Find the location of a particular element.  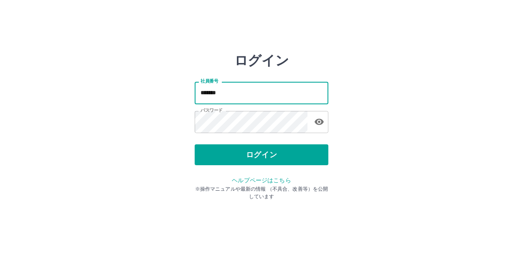

a: ヘルプページはこちら is located at coordinates (261, 181).